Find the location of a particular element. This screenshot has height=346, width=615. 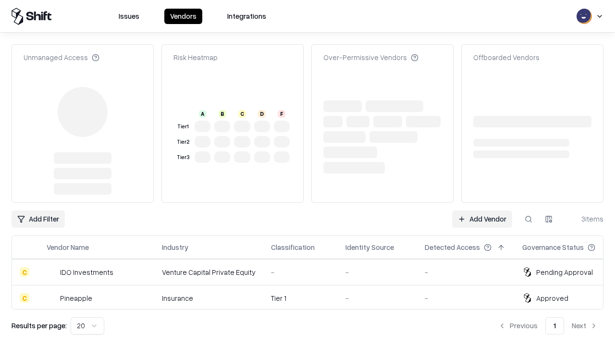

div: Risk Heatmap is located at coordinates (195, 57).